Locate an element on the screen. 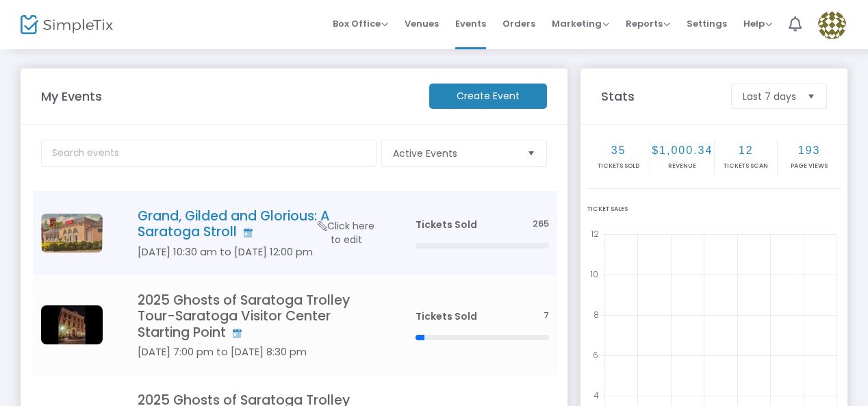 The width and height of the screenshot is (868, 406). div: Ticket Sales is located at coordinates (714, 209).